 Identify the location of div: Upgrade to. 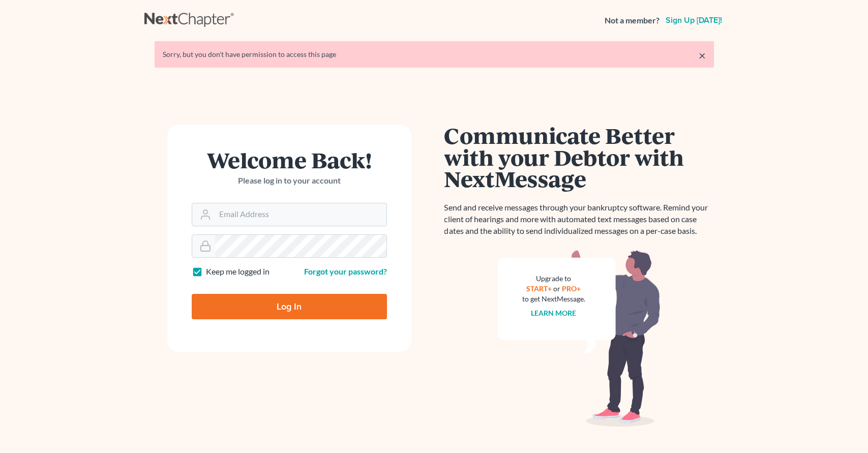
(554, 278).